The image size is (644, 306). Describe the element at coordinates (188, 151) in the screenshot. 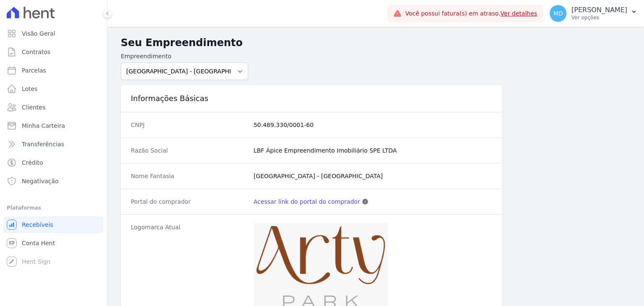

I see `dt: Razão Social` at that location.